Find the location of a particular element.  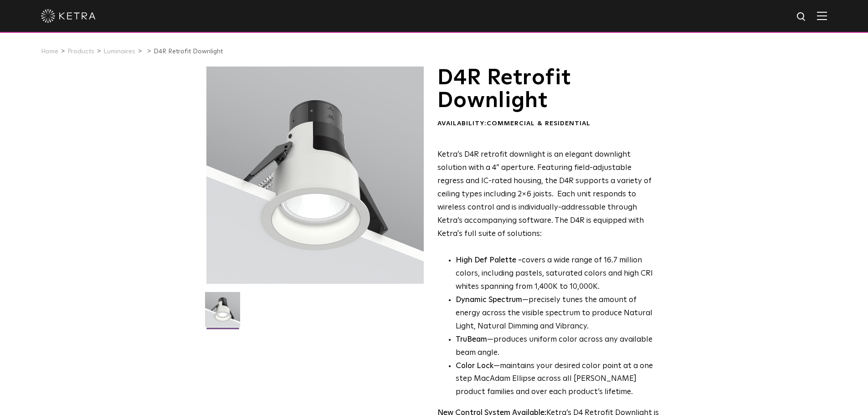

strong: Color Lock is located at coordinates (474, 366).